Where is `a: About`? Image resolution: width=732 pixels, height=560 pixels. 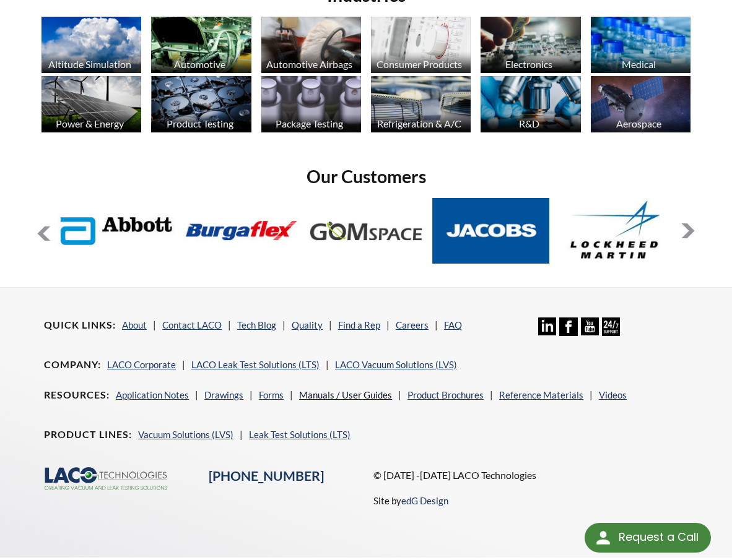 a: About is located at coordinates (134, 325).